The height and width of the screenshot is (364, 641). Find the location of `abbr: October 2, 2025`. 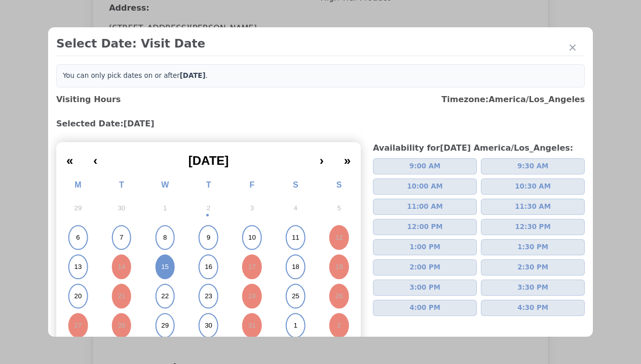

abbr: October 2, 2025 is located at coordinates (208, 209).